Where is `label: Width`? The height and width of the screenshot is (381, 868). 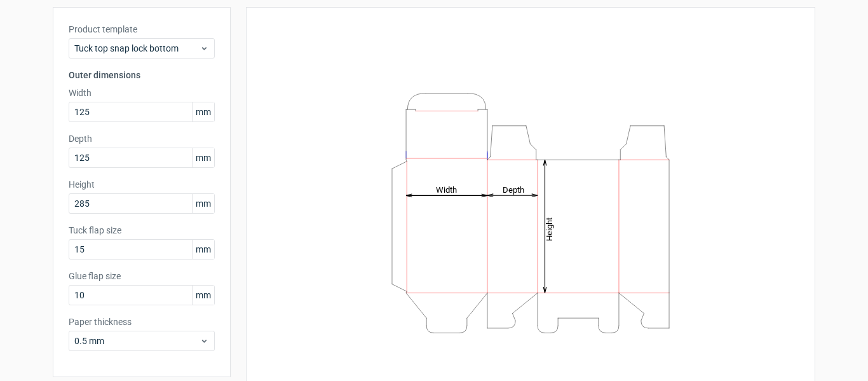
label: Width is located at coordinates (142, 93).